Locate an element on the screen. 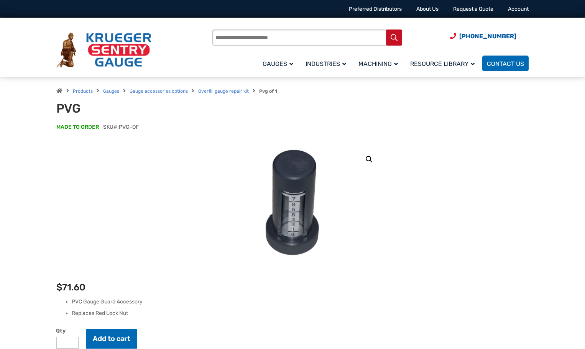 The width and height of the screenshot is (585, 349). li: Replaces Red Lock Nut is located at coordinates (300, 314).